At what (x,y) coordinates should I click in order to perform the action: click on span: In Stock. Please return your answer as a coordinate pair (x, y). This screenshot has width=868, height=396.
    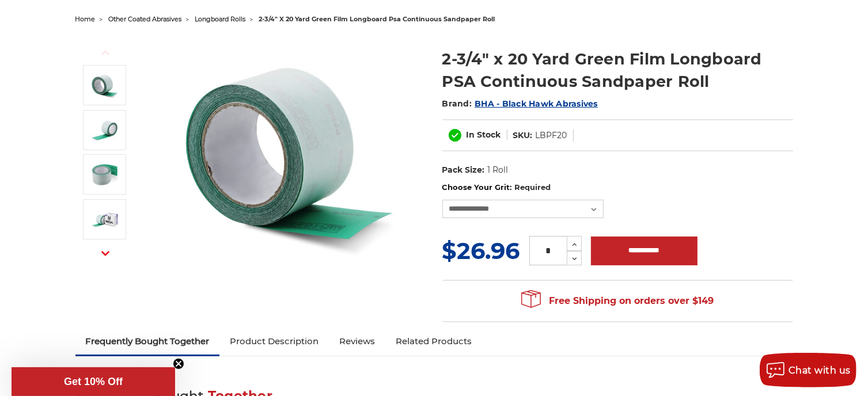
    Looking at the image, I should click on (484, 135).